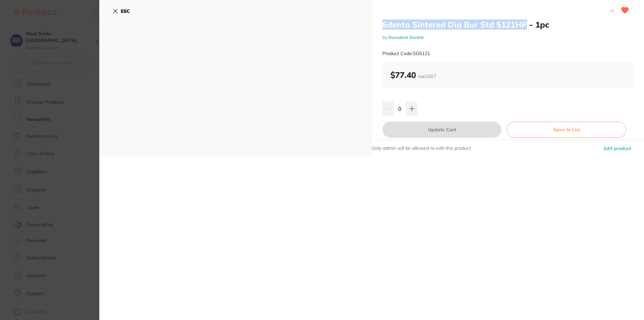 The height and width of the screenshot is (320, 644). I want to click on h2: Edenta Sintered Dia Bur Std 5121HP - 1pc, so click(508, 24).